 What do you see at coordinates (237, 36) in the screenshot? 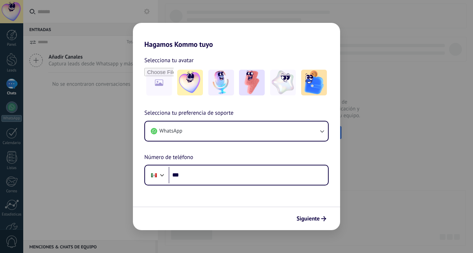
I see `h2: Hagamos Kommo tuyo` at bounding box center [237, 36].